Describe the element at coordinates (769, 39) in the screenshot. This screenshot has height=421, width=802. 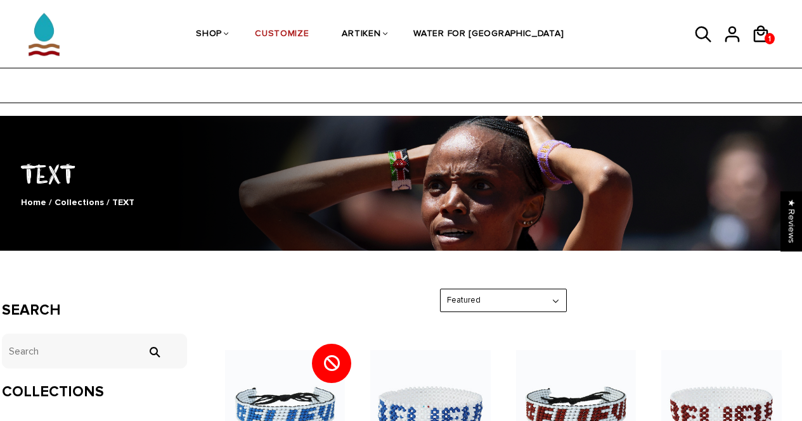
I see `span: 1` at that location.